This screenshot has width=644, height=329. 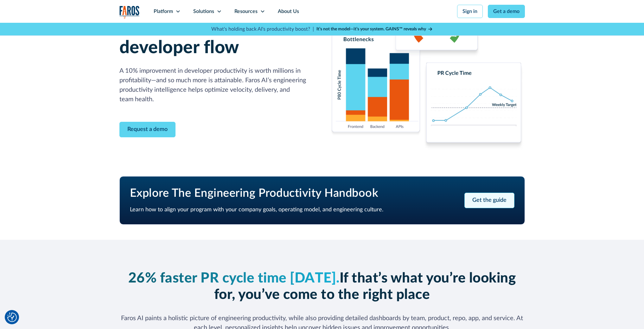 What do you see at coordinates (246, 12) in the screenshot?
I see `div: Resources` at bounding box center [246, 12].